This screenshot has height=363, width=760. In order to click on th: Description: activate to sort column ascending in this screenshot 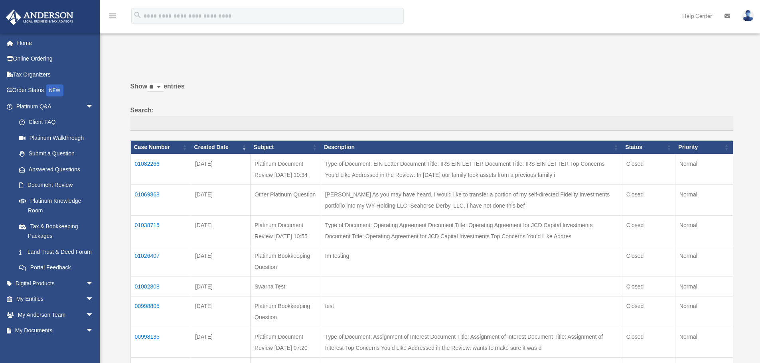, I will do `click(471, 148)`.